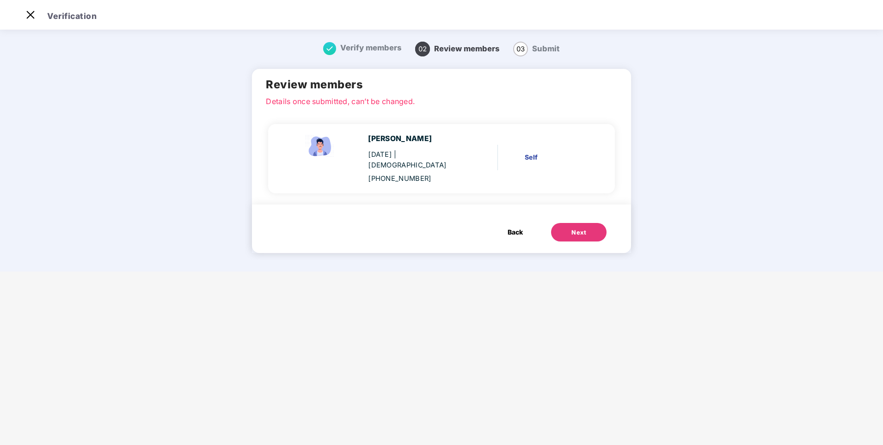 Image resolution: width=883 pixels, height=445 pixels. Describe the element at coordinates (371, 48) in the screenshot. I see `span: Verify members` at that location.